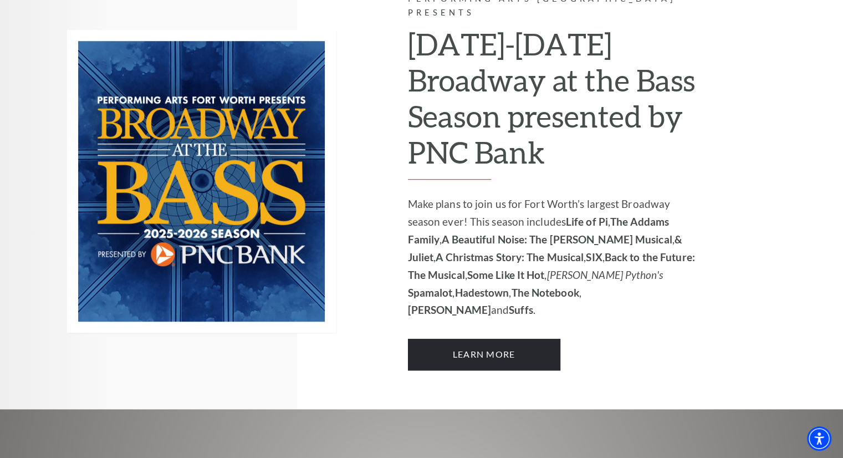 The image size is (843, 458). Describe the element at coordinates (594, 257) in the screenshot. I see `strong: SIX` at that location.